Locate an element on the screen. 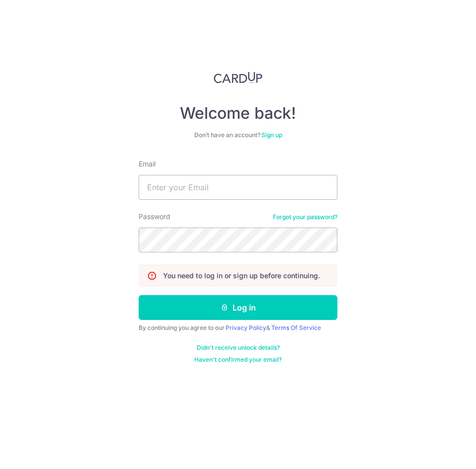 The height and width of the screenshot is (469, 476). button: Log in is located at coordinates (238, 308).